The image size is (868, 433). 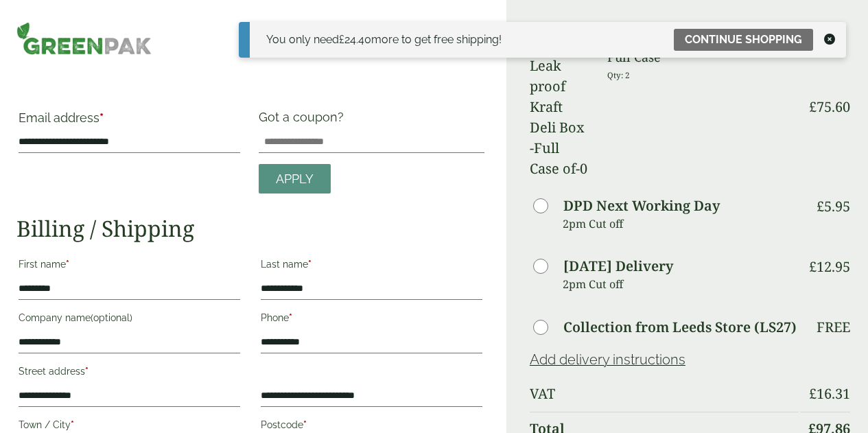 What do you see at coordinates (371, 319) in the screenshot?
I see `label: Phone` at bounding box center [371, 319].